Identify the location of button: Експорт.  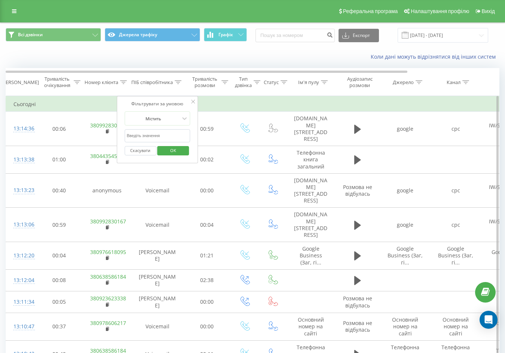
(358, 36).